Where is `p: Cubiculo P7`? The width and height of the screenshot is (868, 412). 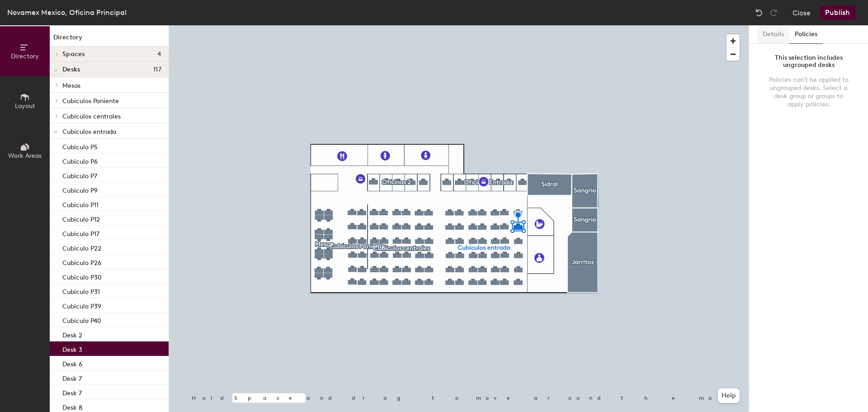
p: Cubiculo P7 is located at coordinates (80, 175).